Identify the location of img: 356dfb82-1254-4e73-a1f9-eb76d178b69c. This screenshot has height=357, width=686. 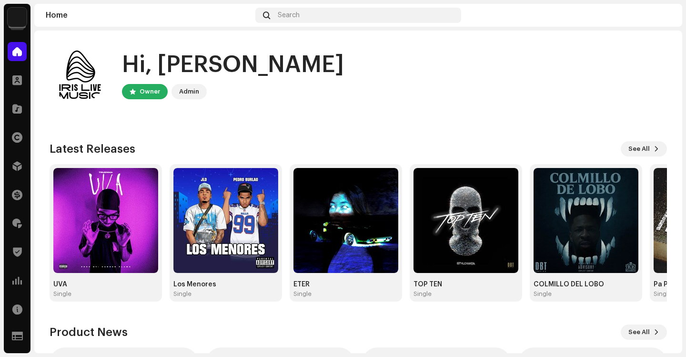
(226, 220).